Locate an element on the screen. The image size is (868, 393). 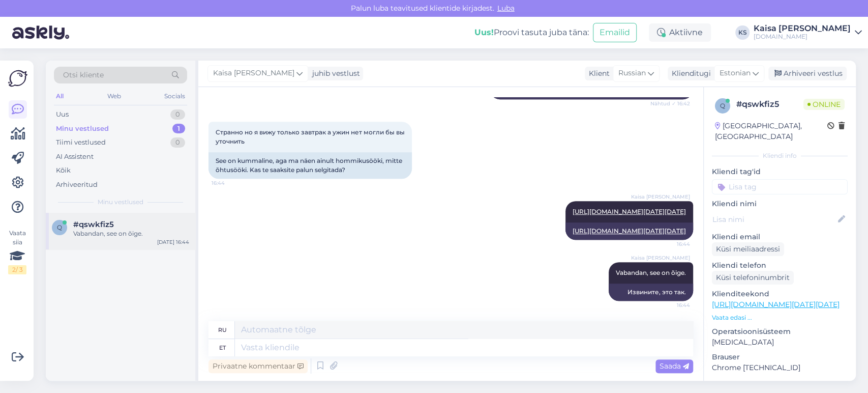
p: Vaata edasi ... is located at coordinates (780, 318).